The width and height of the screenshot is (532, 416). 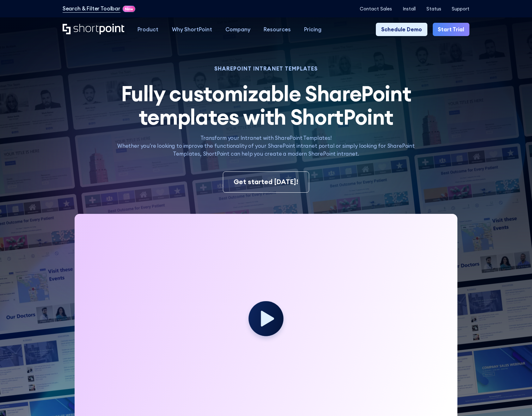 I want to click on div: Chat Widget, so click(x=516, y=401).